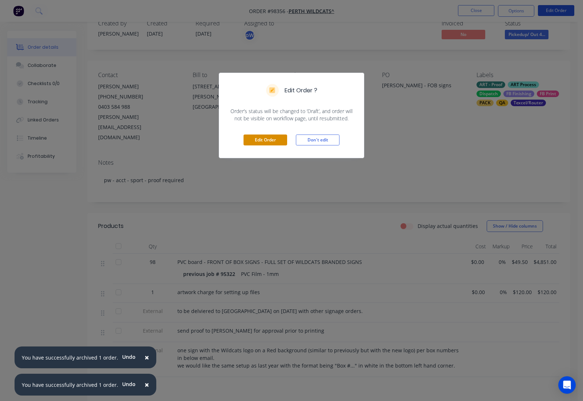  What do you see at coordinates (301, 91) in the screenshot?
I see `h5: Edit Order ?` at bounding box center [301, 91].